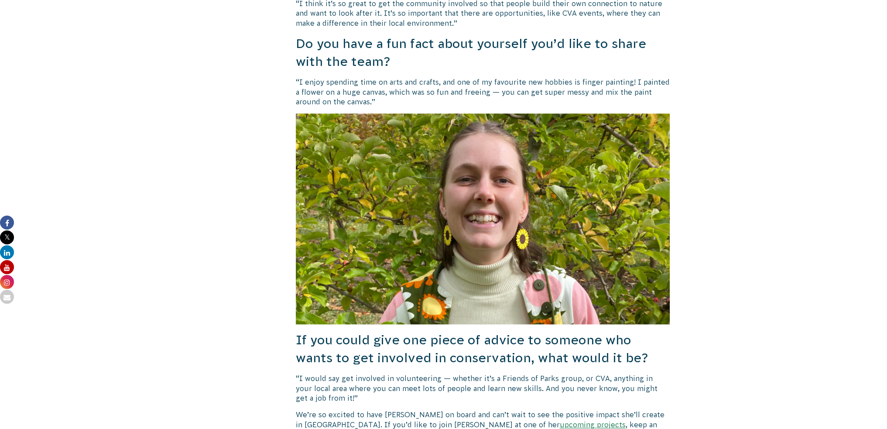 The image size is (887, 429). What do you see at coordinates (593, 425) in the screenshot?
I see `a: upcoming projects` at bounding box center [593, 425].